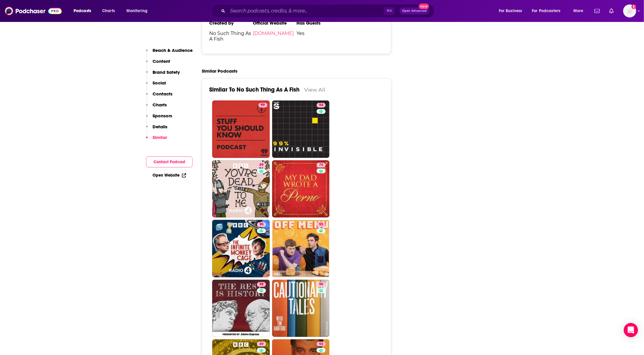  I want to click on span: 94, so click(321, 105).